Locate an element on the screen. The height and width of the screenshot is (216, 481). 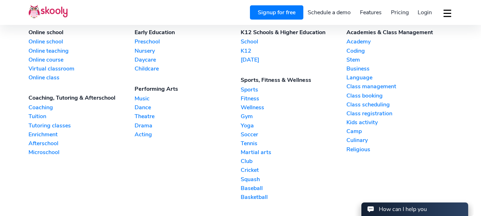
a: Acting is located at coordinates (188, 135).